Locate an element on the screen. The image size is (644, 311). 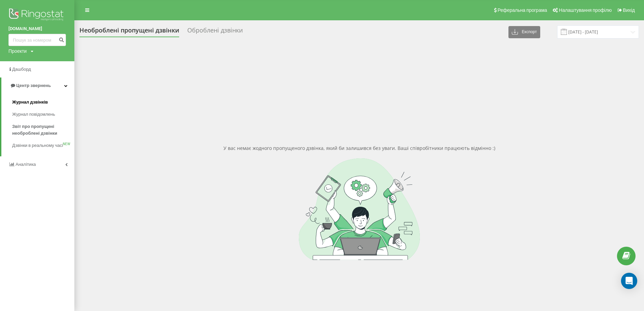
span: Центр звернень is located at coordinates (34, 85).